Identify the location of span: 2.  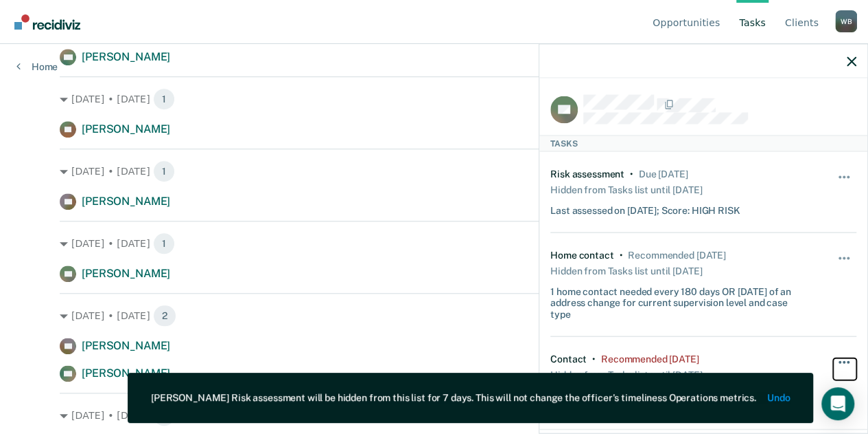
(165, 315).